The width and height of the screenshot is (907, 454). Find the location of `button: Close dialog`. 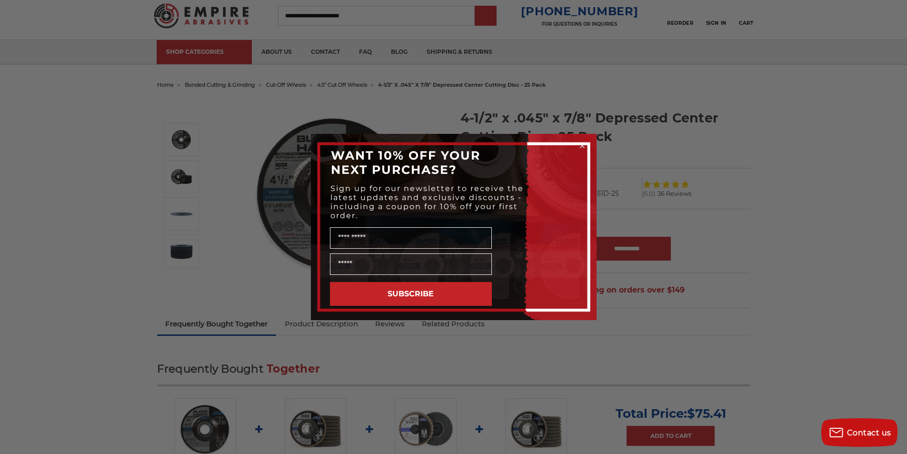

button: Close dialog is located at coordinates (583, 146).